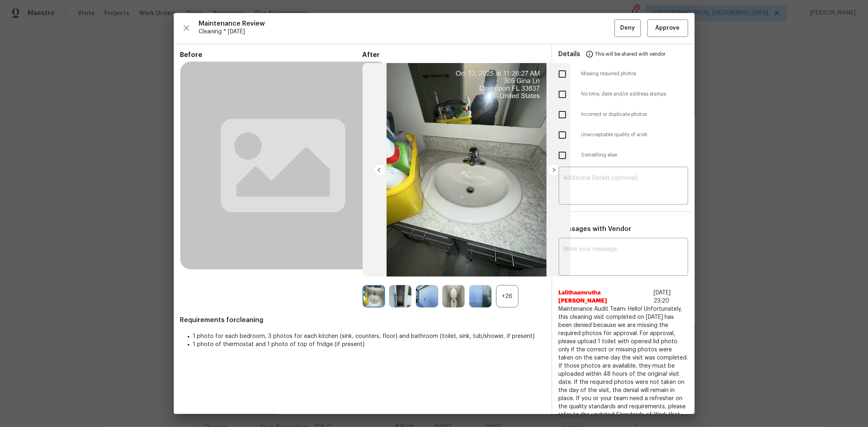 This screenshot has height=427, width=868. Describe the element at coordinates (454, 55) in the screenshot. I see `span: After` at that location.